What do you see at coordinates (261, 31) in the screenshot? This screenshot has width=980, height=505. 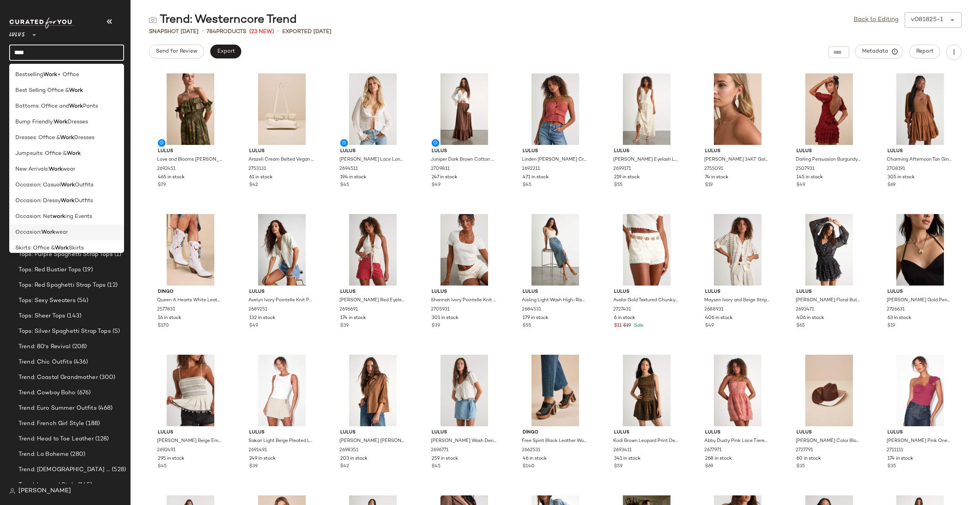 I see `span: (23 New)` at bounding box center [261, 31].